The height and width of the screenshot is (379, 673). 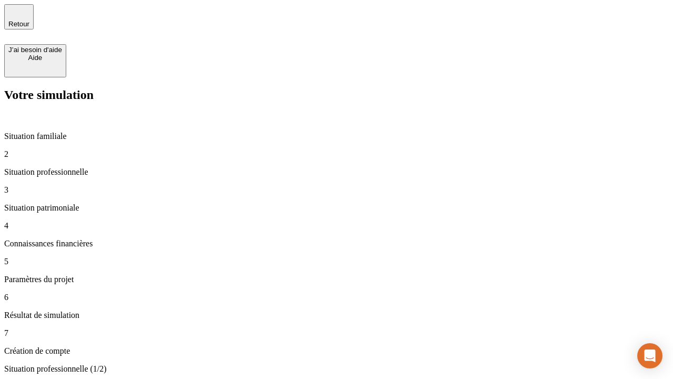 I want to click on p: Situation professionnelle (1/2), so click(x=337, y=369).